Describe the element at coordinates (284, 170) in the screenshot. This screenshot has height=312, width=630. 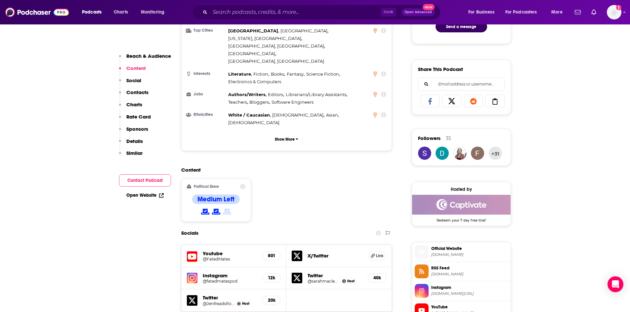
I see `h2: Content` at that location.